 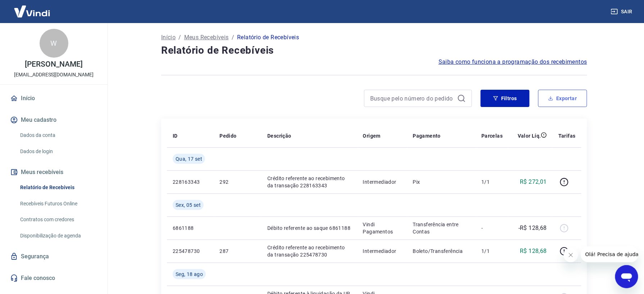 I want to click on p: R$ 128,68, so click(x=533, y=250).